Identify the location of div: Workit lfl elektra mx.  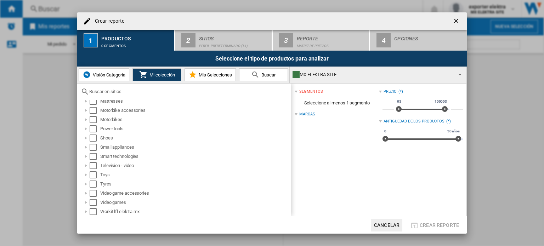
(195, 212).